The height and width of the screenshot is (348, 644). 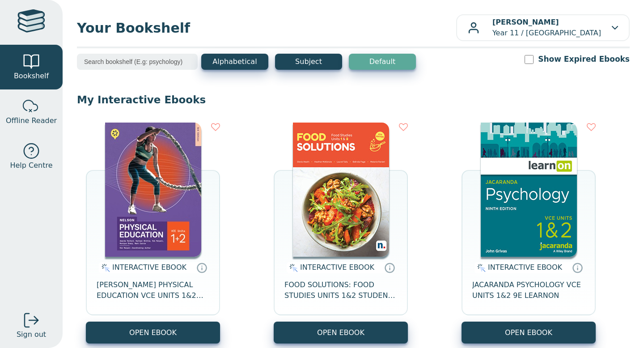 What do you see at coordinates (153, 190) in the screenshot?
I see `img: c896ff06-7200-444a-bb61-465266640f60.jpg` at bounding box center [153, 190].